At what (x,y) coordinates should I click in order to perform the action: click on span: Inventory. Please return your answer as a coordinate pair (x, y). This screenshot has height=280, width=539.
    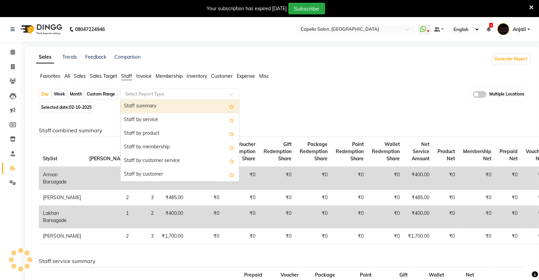
    Looking at the image, I should click on (197, 76).